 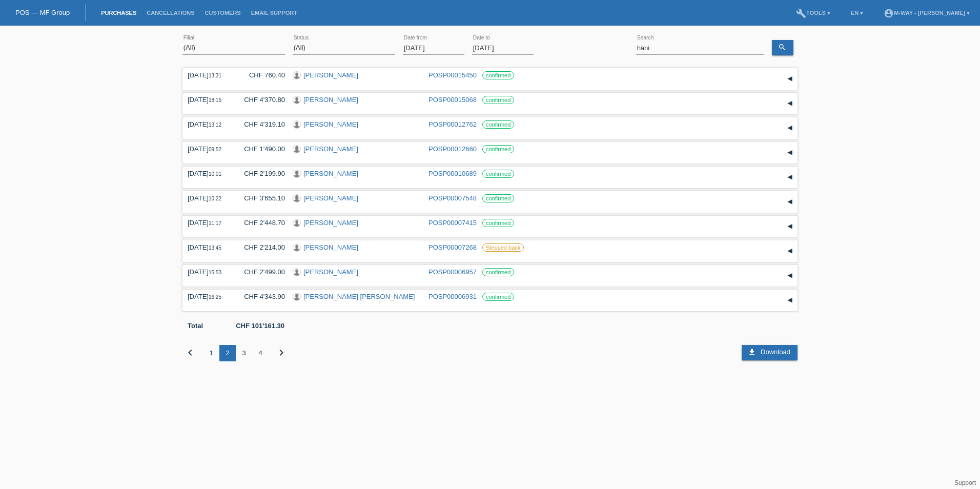 What do you see at coordinates (261, 353) in the screenshot?
I see `div: 4` at bounding box center [261, 353].